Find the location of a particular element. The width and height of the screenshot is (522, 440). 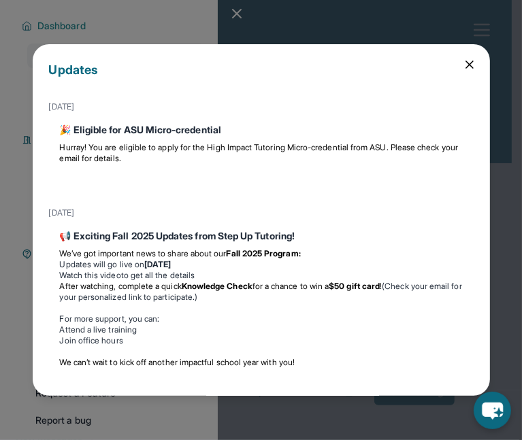

a: Watch this video is located at coordinates (90, 275).